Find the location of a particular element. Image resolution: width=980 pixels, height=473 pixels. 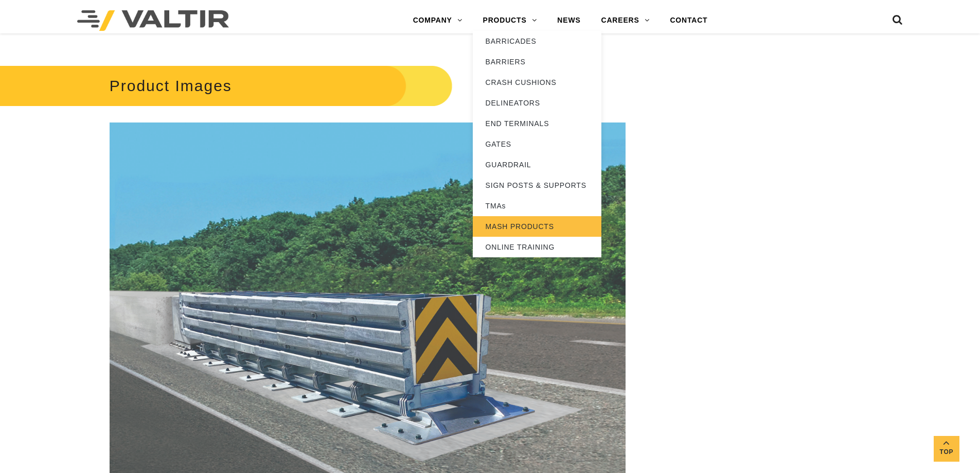

a: SIGN POSTS & SUPPORTS is located at coordinates (537, 186).